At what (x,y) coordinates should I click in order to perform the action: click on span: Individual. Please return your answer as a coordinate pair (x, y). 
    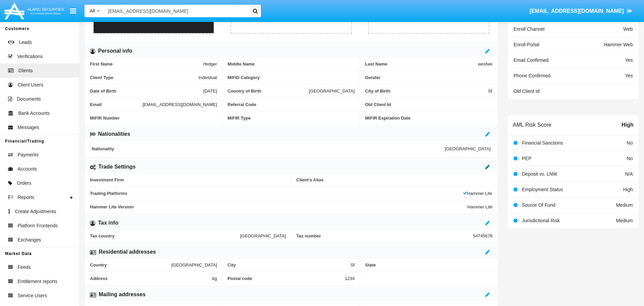
    Looking at the image, I should click on (208, 77).